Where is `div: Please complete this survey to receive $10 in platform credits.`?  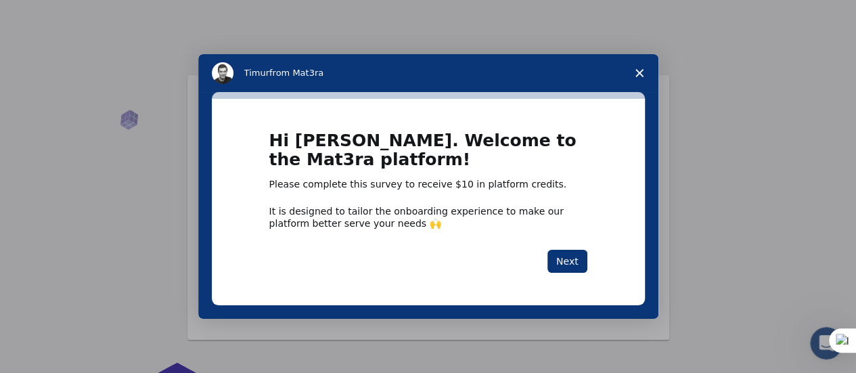 div: Please complete this survey to receive $10 in platform credits. is located at coordinates (428, 185).